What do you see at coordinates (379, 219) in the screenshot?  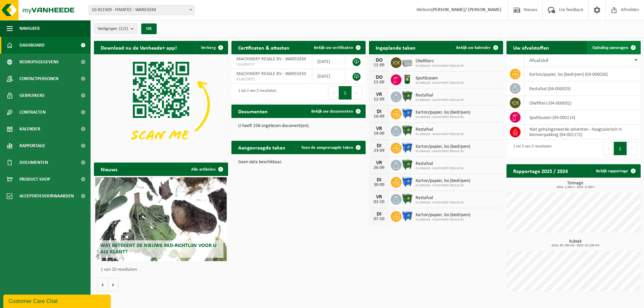 I see `div: 07-10` at bounding box center [379, 219].